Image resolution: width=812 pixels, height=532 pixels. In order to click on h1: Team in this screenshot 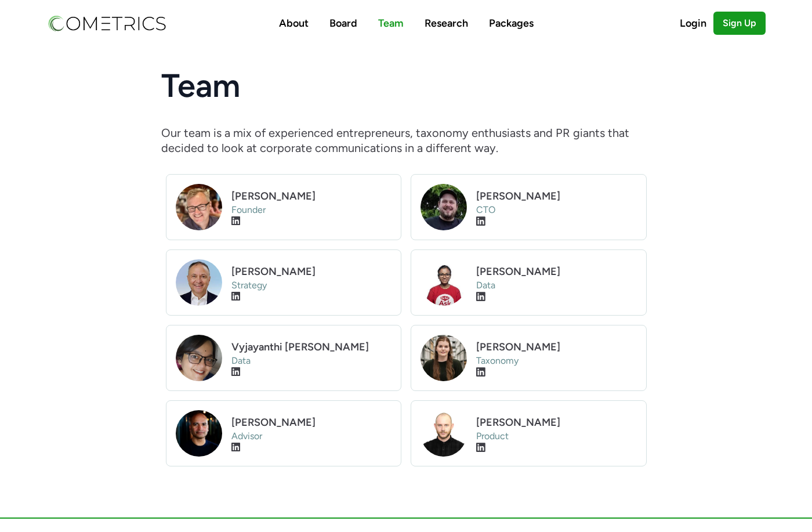, I will do `click(406, 86)`.